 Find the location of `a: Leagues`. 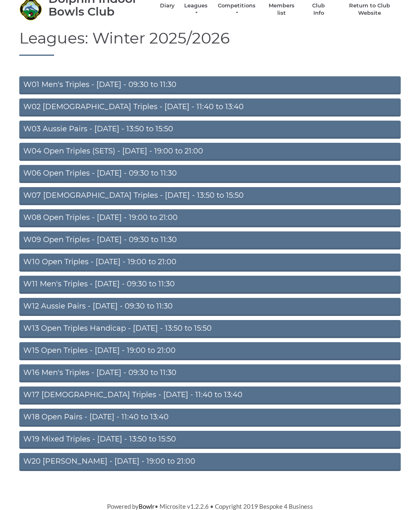

a: Leagues is located at coordinates (195, 9).